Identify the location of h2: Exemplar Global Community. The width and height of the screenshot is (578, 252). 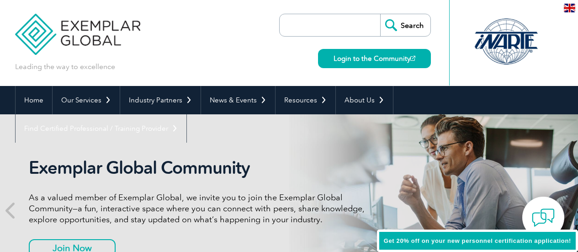
(200, 168).